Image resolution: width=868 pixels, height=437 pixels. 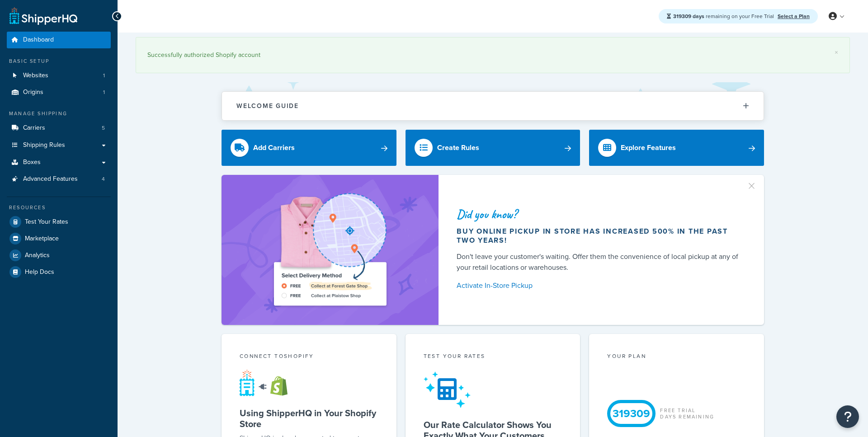 What do you see at coordinates (687, 413) in the screenshot?
I see `div: Free Trial Days Remaining` at bounding box center [687, 413].